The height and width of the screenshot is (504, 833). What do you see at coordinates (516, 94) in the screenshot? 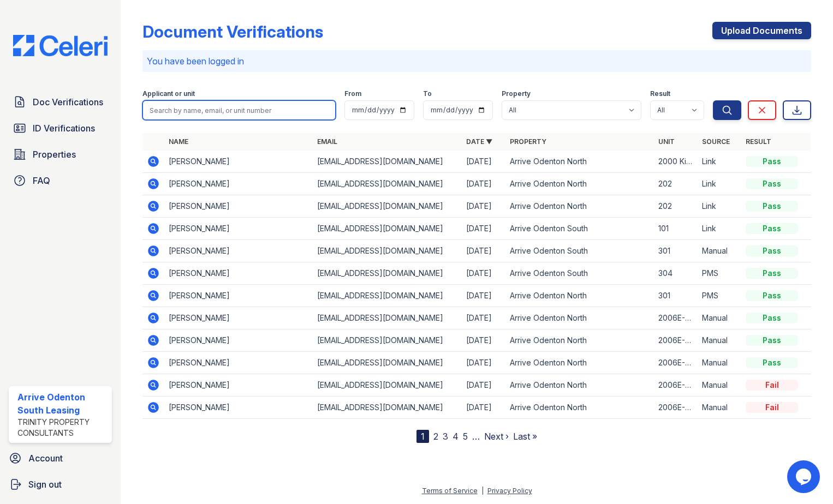
I see `label: Property` at bounding box center [516, 94].